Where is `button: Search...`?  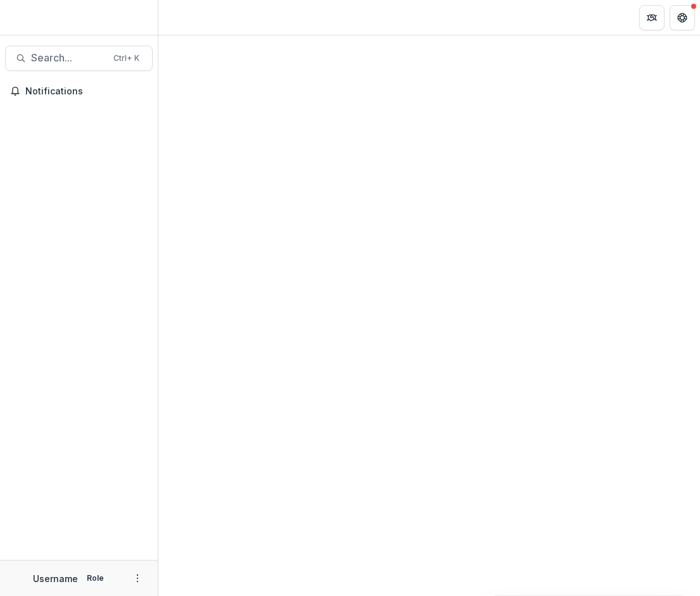 button: Search... is located at coordinates (79, 58).